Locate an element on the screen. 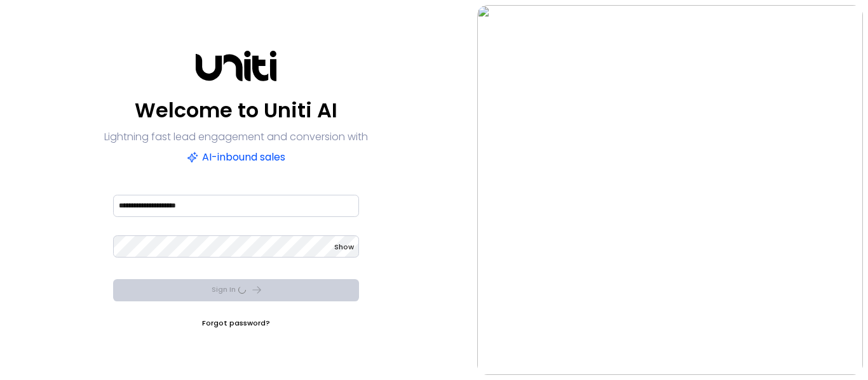  p: Lightning fast lead engagement and conversion with is located at coordinates (236, 137).